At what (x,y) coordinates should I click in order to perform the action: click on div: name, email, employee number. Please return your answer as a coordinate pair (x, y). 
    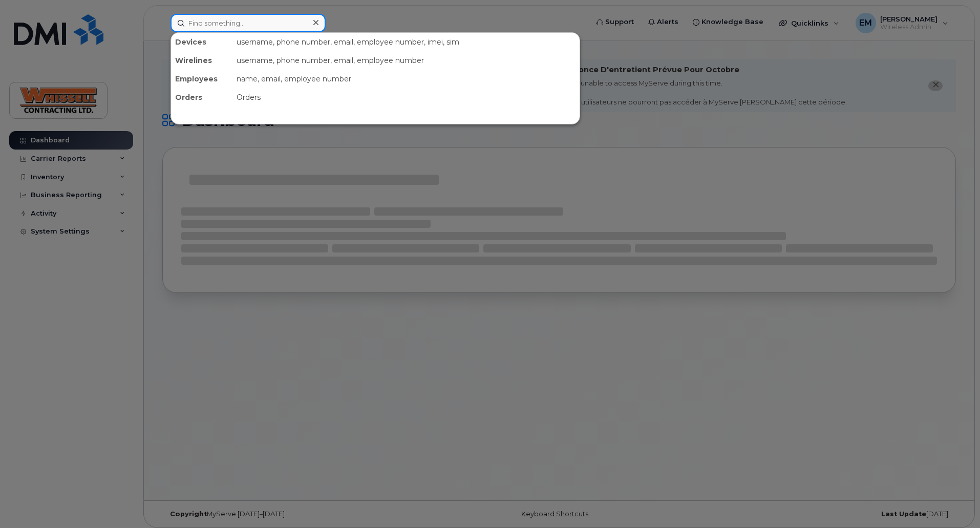
    Looking at the image, I should click on (406, 79).